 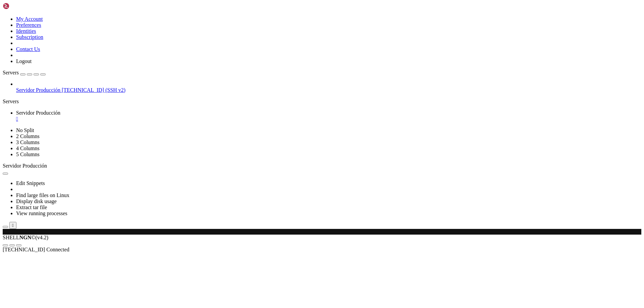 I want to click on a: 2 Columns, so click(x=28, y=136).